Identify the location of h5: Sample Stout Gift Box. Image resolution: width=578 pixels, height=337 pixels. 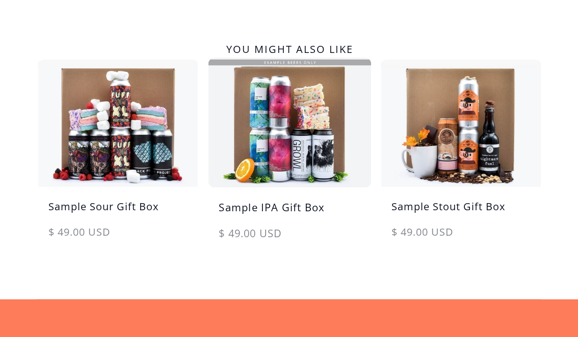
(461, 212).